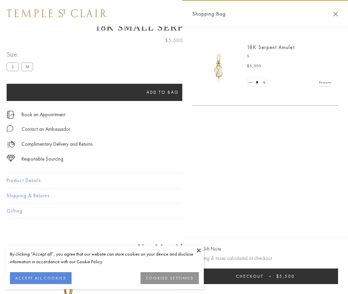 The width and height of the screenshot is (348, 294). Describe the element at coordinates (104, 258) in the screenshot. I see `div: By clicking “Accept all”, you agree that our website can store cookies on your device and disclos...` at that location.